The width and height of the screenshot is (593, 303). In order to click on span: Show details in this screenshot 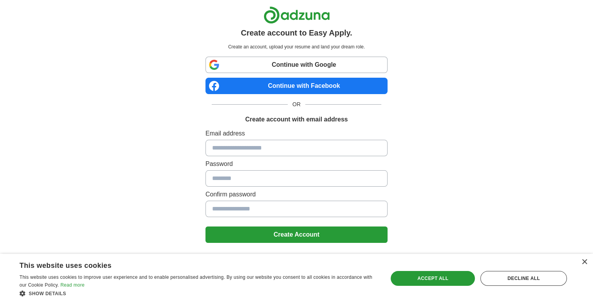, I will do `click(48, 293)`.